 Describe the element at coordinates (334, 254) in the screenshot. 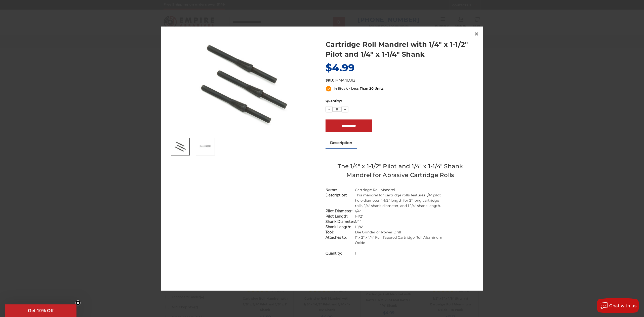

I see `strong: Quantity:` at that location.